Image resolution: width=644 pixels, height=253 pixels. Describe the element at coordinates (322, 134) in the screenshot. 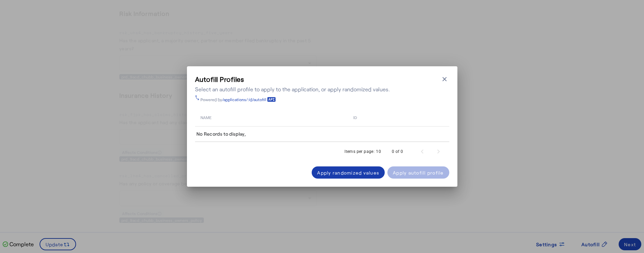

I see `td: No Records to display,` at that location.